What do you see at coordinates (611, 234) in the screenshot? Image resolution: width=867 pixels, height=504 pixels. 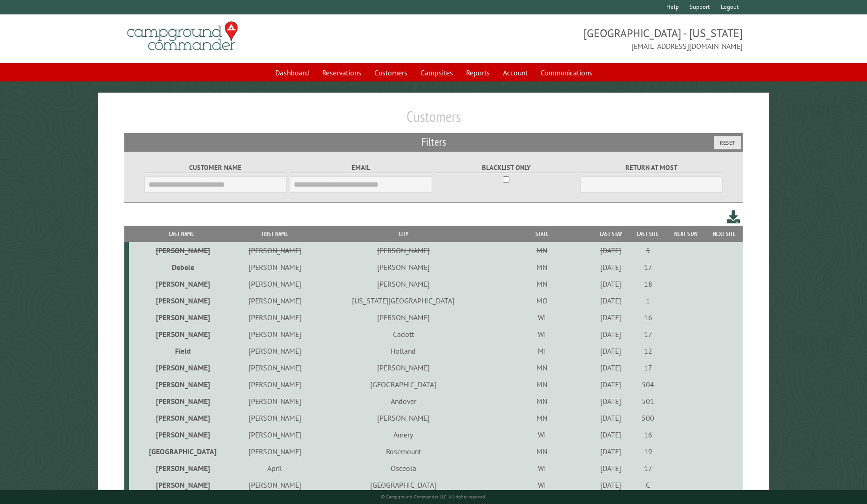 I see `th: Last Stay` at bounding box center [611, 234].